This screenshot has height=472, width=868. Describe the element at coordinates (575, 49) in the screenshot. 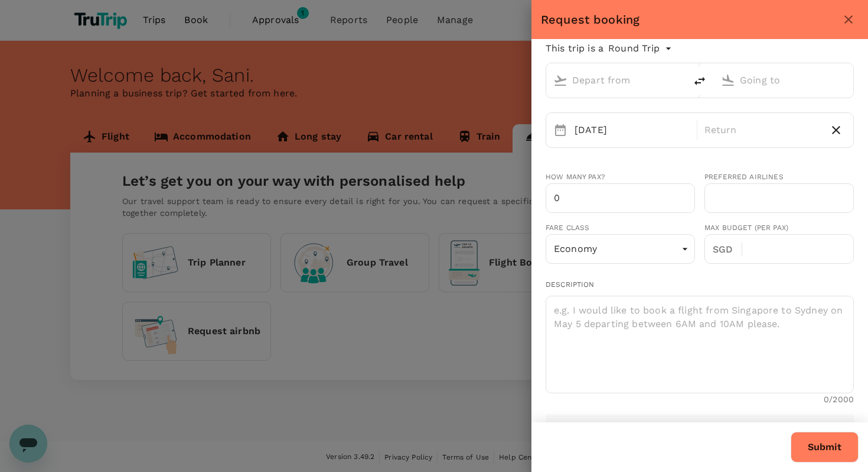

I see `p: This trip is a` at that location.